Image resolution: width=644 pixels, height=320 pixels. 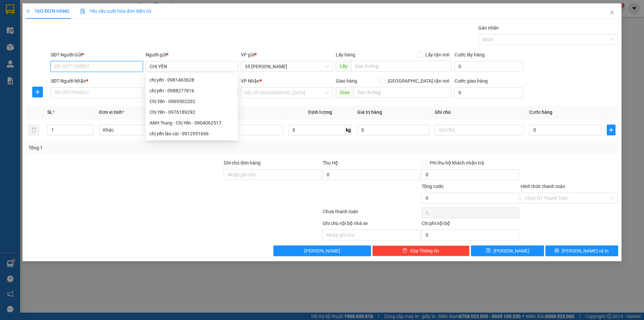 What do you see at coordinates (488, 251) in the screenshot?
I see `span: save` at bounding box center [488, 251].